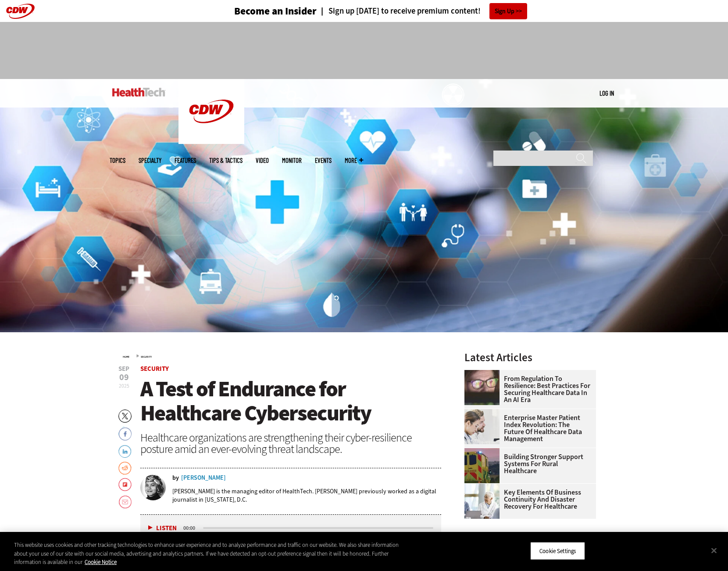 The image size is (728, 571). What do you see at coordinates (153, 487) in the screenshot?
I see `img: Teta-Alim` at bounding box center [153, 487].